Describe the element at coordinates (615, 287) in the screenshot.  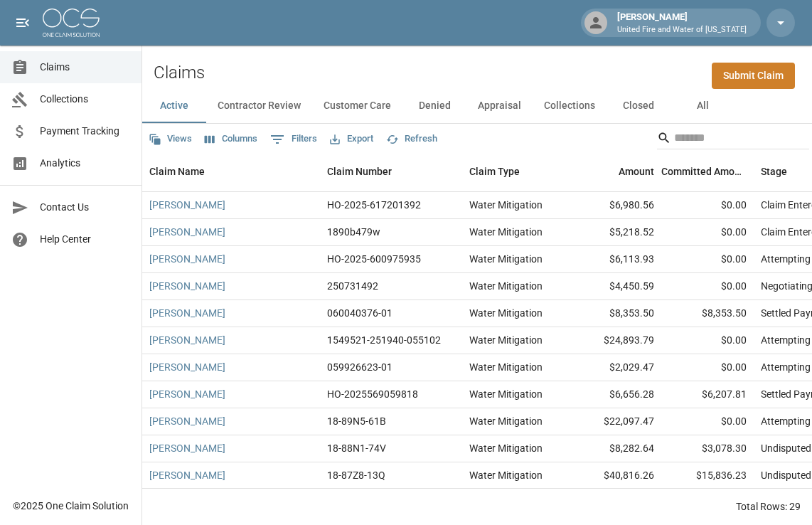
I see `div: $4,450.59` at that location.